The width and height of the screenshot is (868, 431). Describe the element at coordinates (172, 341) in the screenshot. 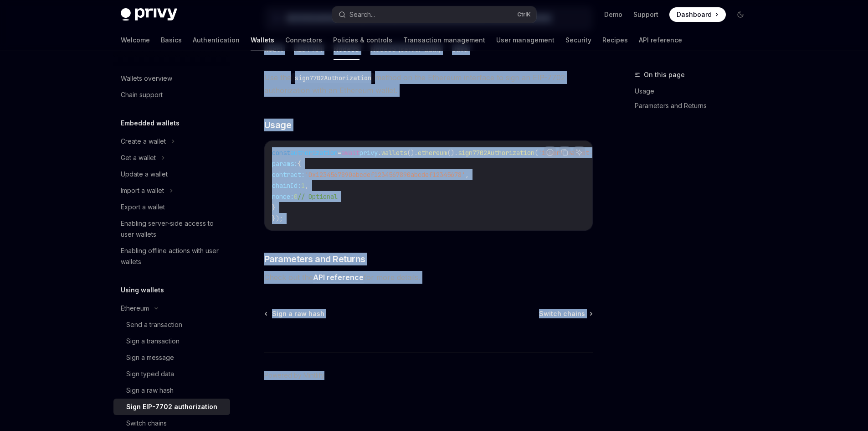

I see `a: Sign a transaction` at that location.